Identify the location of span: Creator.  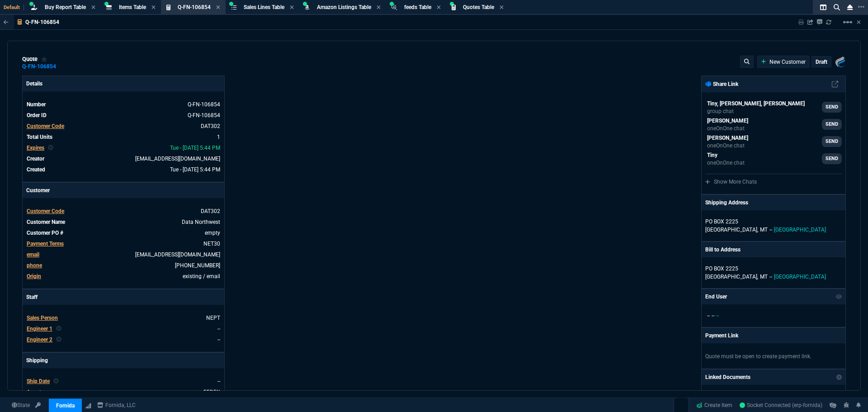
(35, 158).